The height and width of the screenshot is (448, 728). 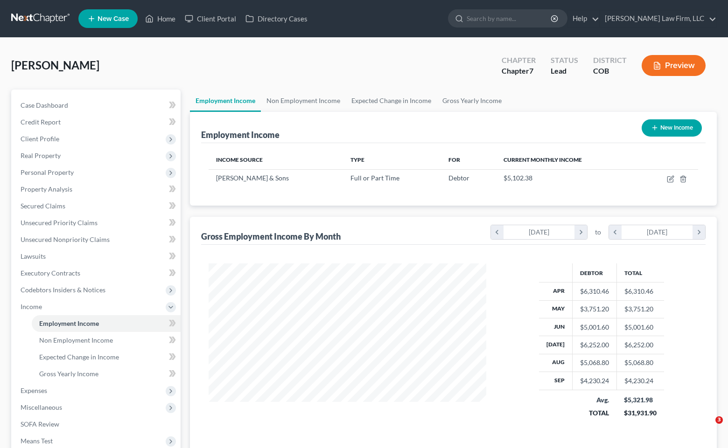 I want to click on span: Unsecured Nonpriority Claims, so click(x=65, y=239).